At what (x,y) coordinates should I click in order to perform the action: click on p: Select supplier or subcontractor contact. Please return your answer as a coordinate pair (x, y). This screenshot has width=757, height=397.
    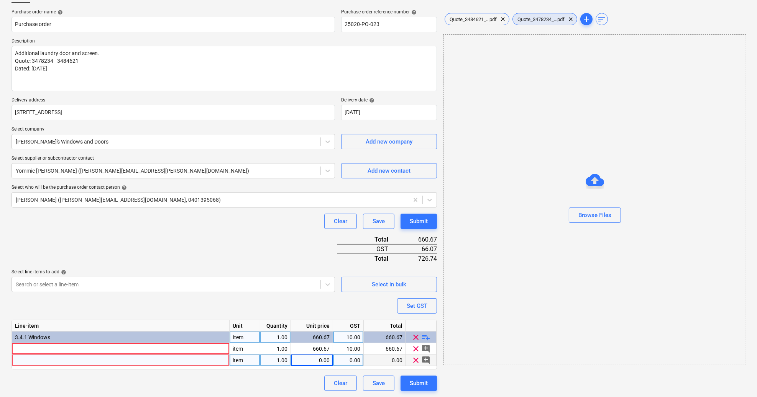
    Looking at the image, I should click on (173, 159).